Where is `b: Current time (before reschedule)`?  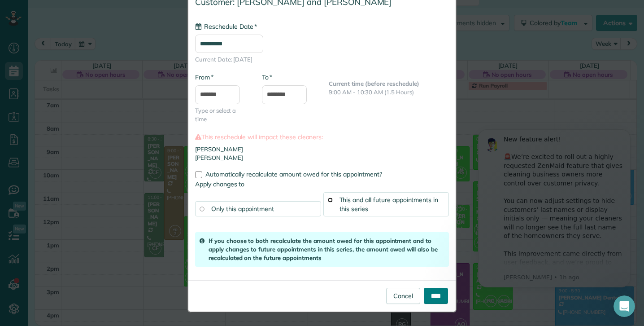
b: Current time (before reschedule) is located at coordinates (374, 84).